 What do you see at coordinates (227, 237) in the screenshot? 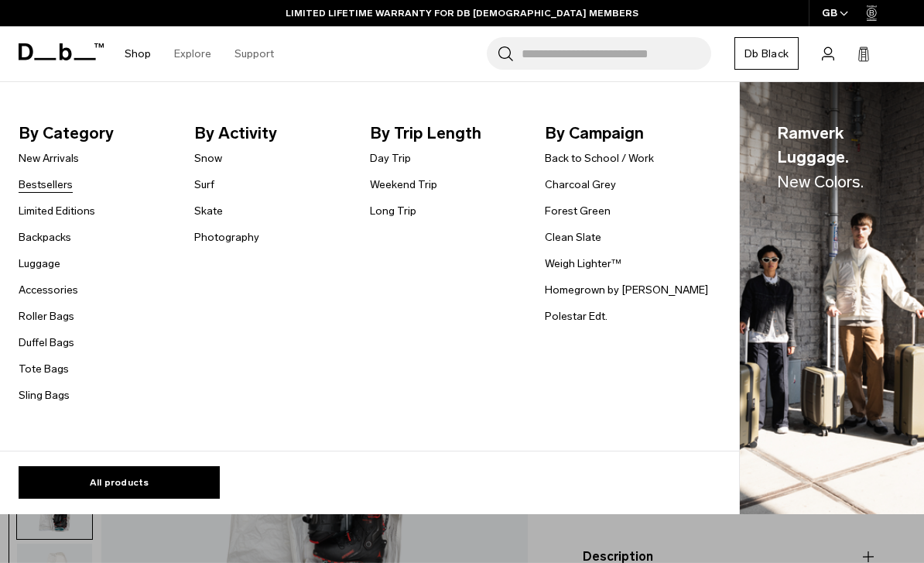
I see `a: Photography` at bounding box center [227, 237].